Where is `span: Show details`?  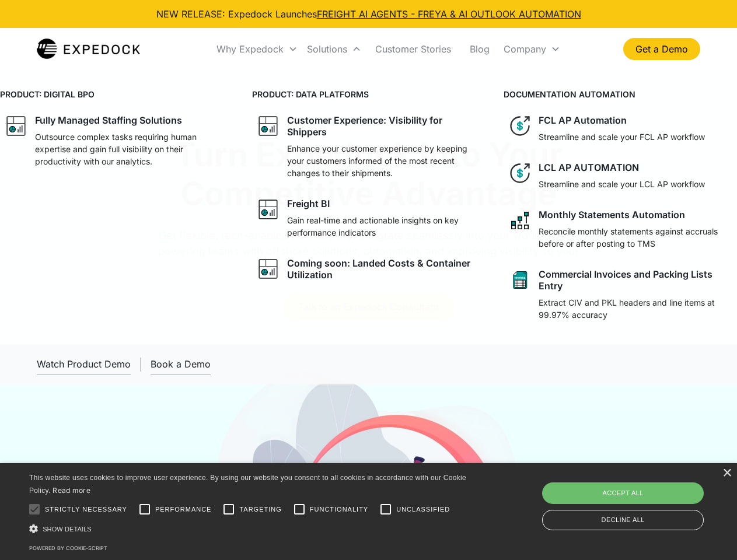
span: Show details is located at coordinates (67, 529).